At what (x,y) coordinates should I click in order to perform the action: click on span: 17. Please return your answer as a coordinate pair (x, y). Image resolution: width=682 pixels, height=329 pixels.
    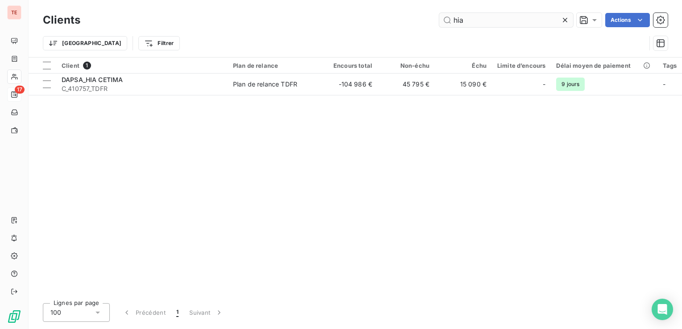
    Looking at the image, I should click on (20, 90).